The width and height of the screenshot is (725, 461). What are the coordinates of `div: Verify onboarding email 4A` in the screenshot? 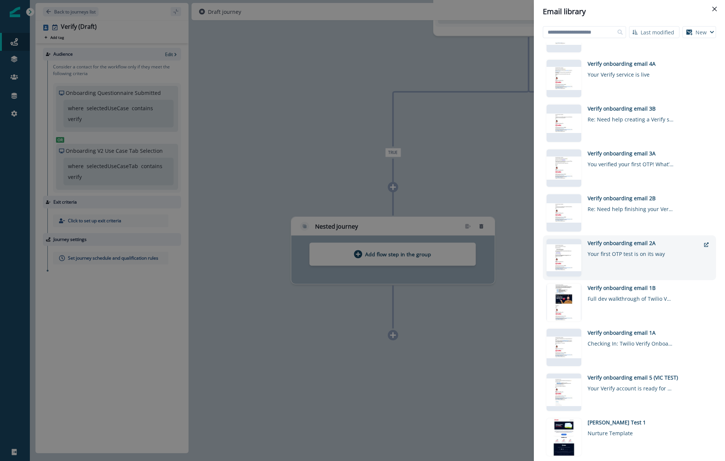 It's located at (650, 63).